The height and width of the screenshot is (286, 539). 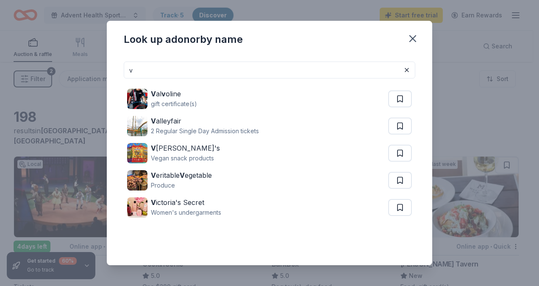 What do you see at coordinates (186, 212) in the screenshot?
I see `div: Women's undergarments` at bounding box center [186, 212].